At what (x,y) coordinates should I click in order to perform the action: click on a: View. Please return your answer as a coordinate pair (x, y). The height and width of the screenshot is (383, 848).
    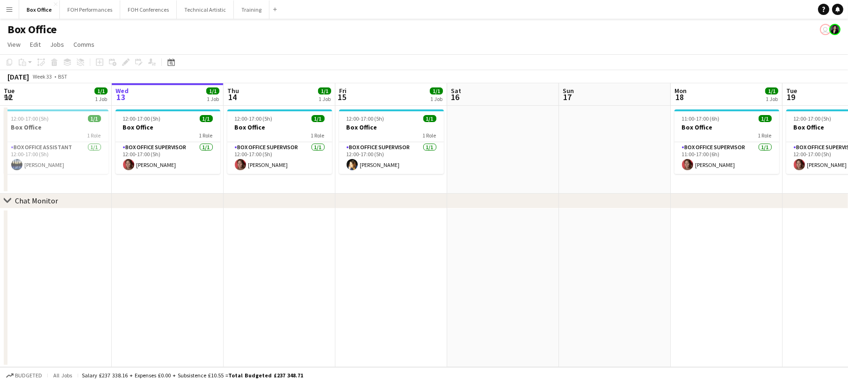
    Looking at the image, I should click on (14, 44).